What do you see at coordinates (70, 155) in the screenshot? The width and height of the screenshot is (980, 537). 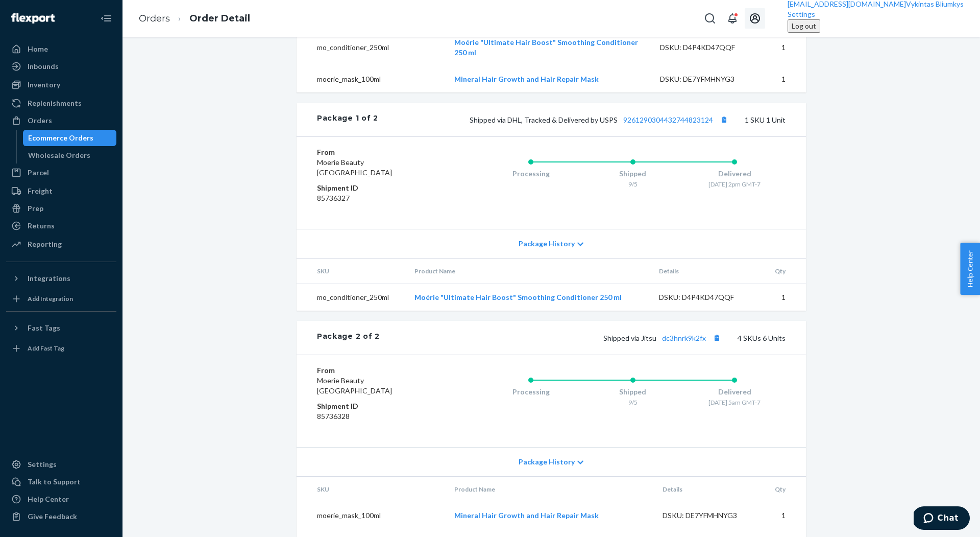 I see `a: Wholesale Orders` at bounding box center [70, 155].